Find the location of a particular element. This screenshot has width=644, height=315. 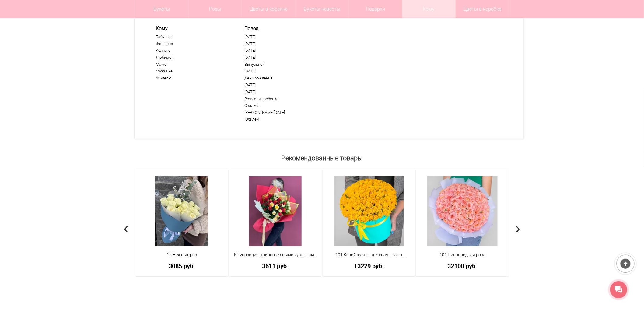

a: 15 Нежных роз is located at coordinates (182, 255).